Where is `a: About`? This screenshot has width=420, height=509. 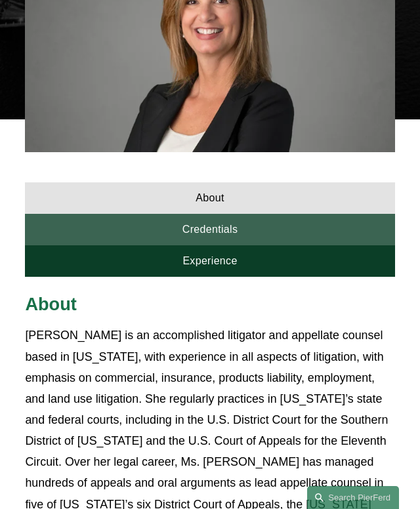
a: About is located at coordinates (209, 198).